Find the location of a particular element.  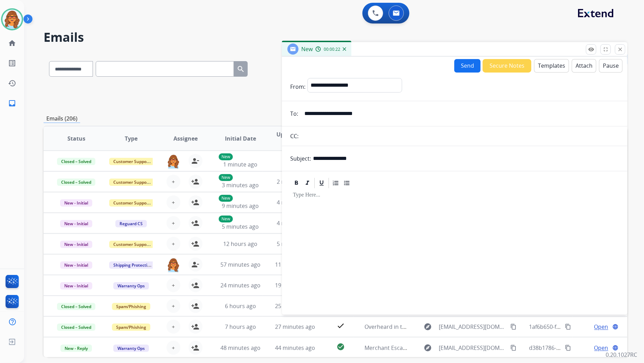

span: 25 minutes ago is located at coordinates (295, 306).